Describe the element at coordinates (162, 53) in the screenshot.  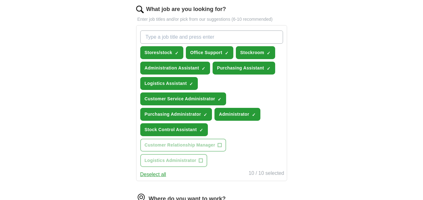
I see `button: Stores/stock✓` at that location.